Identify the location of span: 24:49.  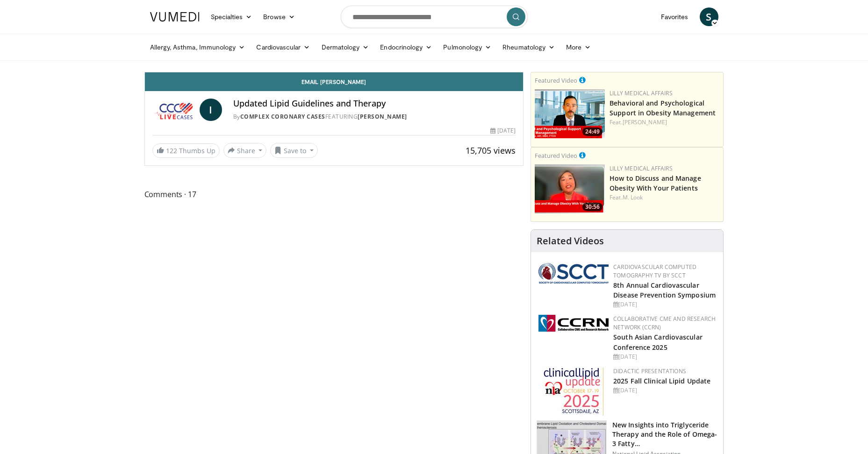
(592, 132).